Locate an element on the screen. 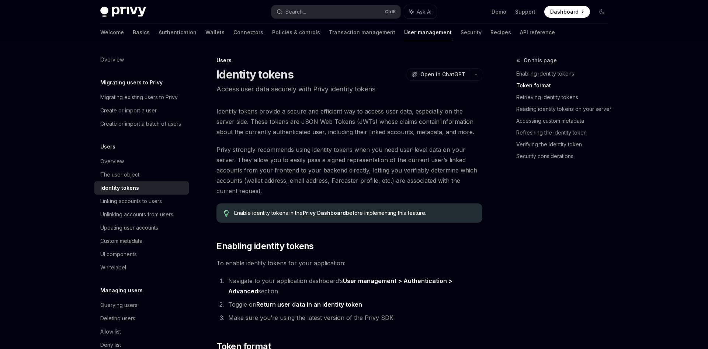 The height and width of the screenshot is (349, 708). h1: Identity tokens is located at coordinates (255, 74).